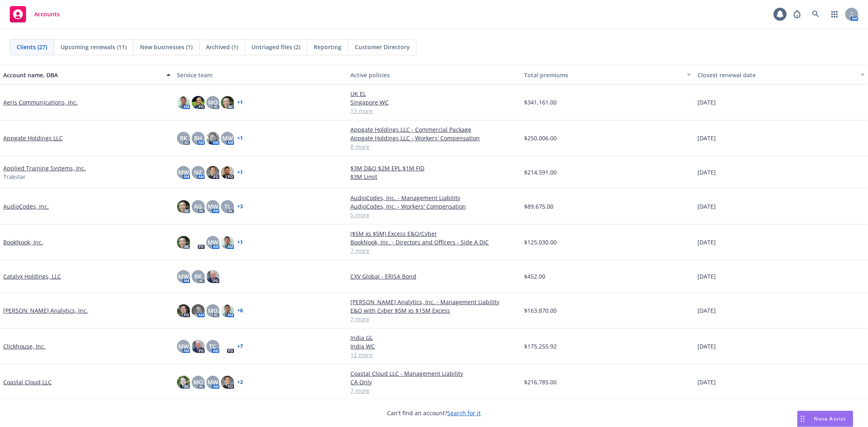  Describe the element at coordinates (541, 310) in the screenshot. I see `span: $163,870.00` at that location.